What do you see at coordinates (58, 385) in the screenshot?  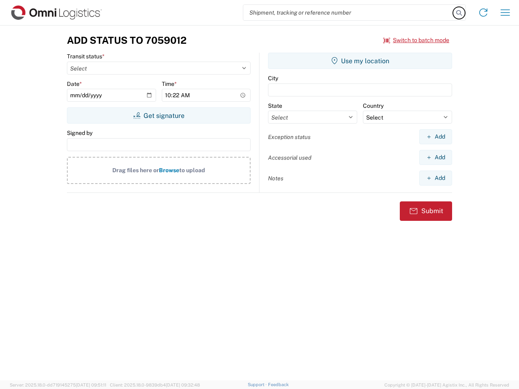 I see `span: Server: 2025.18.0-dd719145275` at bounding box center [58, 385].